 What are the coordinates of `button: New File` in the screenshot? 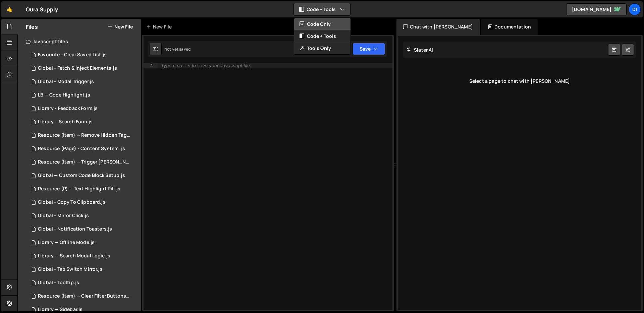 It's located at (120, 27).